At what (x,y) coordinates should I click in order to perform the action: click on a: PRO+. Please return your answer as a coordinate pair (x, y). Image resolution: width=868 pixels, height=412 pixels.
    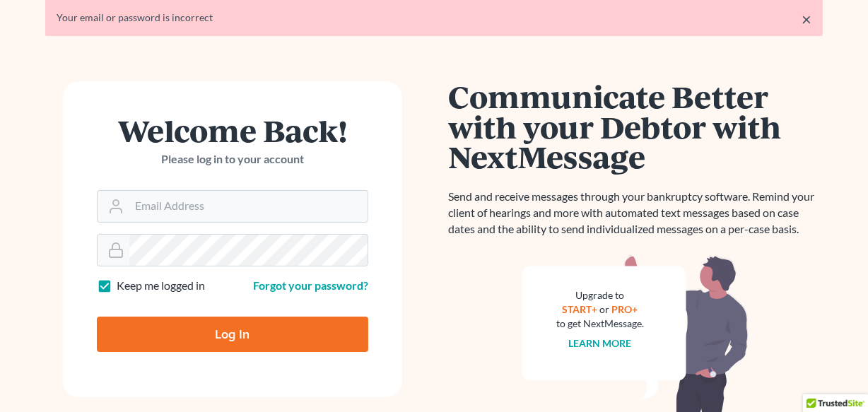
    Looking at the image, I should click on (624, 309).